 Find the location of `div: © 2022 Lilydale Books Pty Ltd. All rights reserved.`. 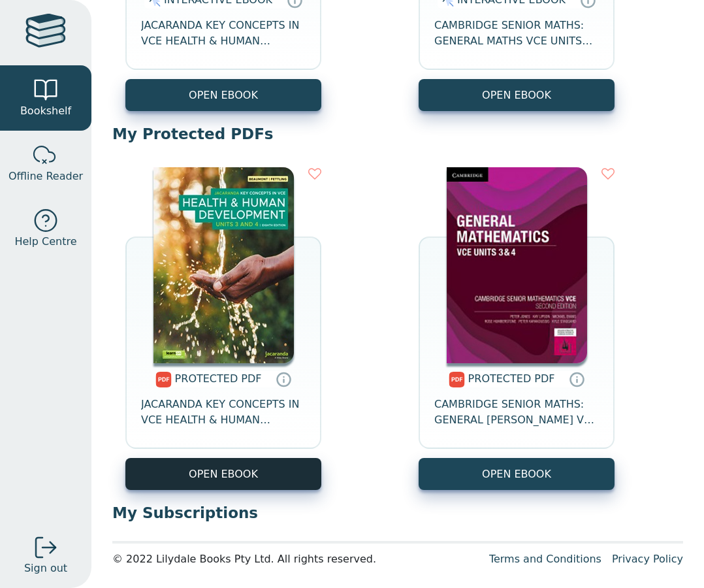

div: © 2022 Lilydale Books Pty Ltd. All rights reserved. is located at coordinates (295, 559).